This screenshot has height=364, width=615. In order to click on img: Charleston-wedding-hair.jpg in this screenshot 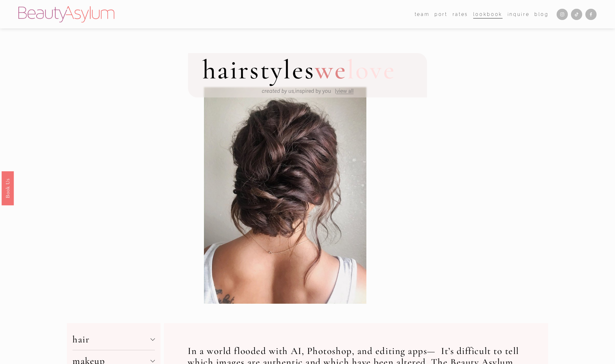, I will do `click(285, 195)`.